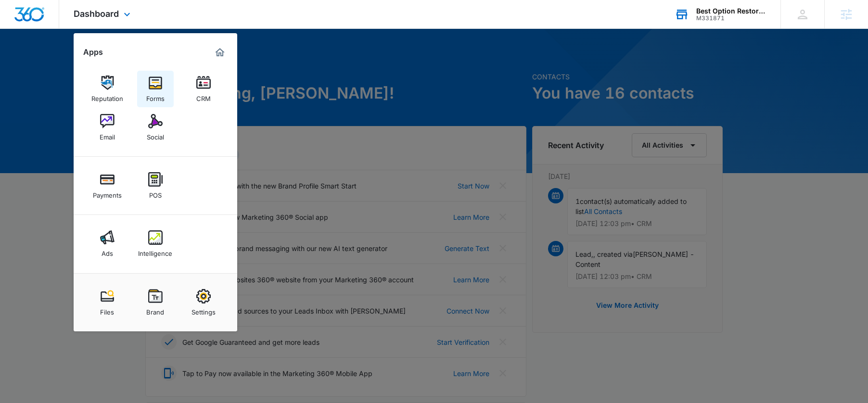 This screenshot has height=403, width=868. What do you see at coordinates (108, 127) in the screenshot?
I see `a: Email` at bounding box center [108, 127].